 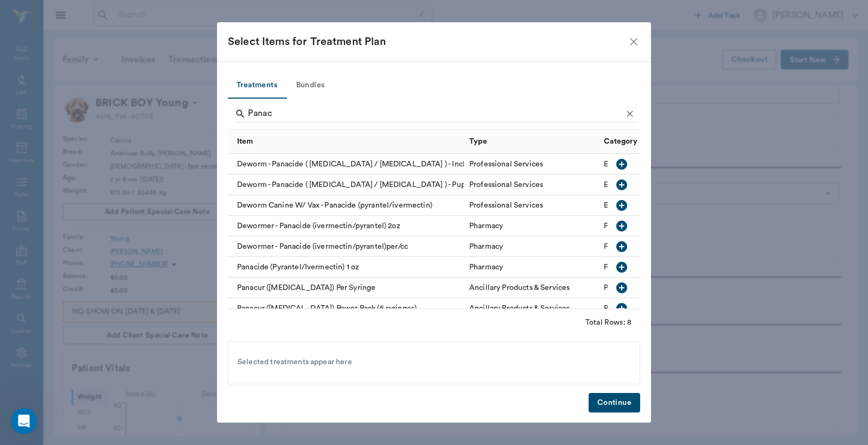 I want to click on div: Select Items for Treatment Plan, so click(x=428, y=42).